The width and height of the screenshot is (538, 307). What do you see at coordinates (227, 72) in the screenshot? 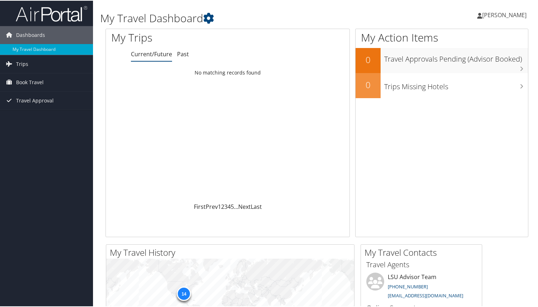
I see `td: No matching records found` at bounding box center [227, 72].